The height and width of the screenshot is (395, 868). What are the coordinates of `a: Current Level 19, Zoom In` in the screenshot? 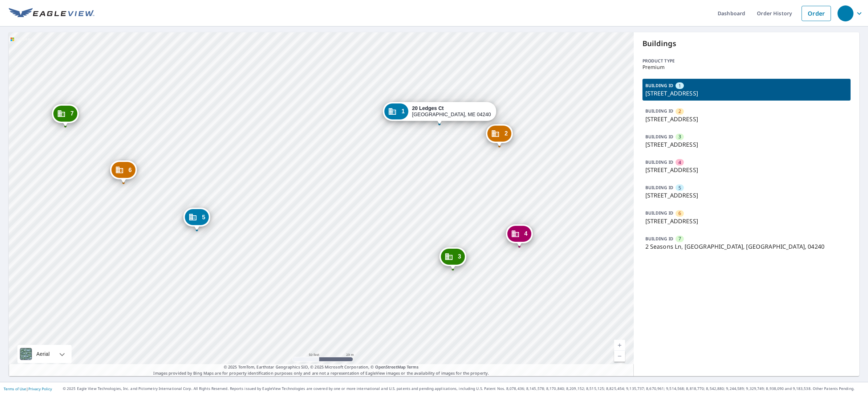 It's located at (619, 345).